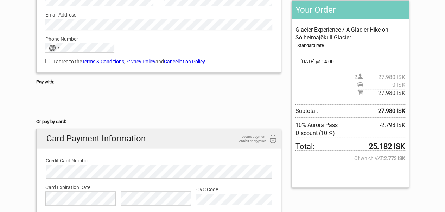 This screenshot has width=445, height=212. What do you see at coordinates (159, 139) in the screenshot?
I see `h2: Card Payment Information` at bounding box center [159, 139].